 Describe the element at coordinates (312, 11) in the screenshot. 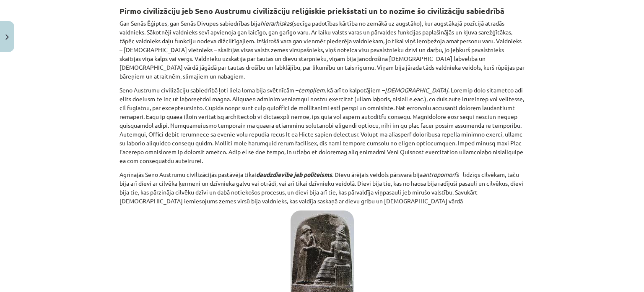

I see `b: Pirmo civilizāciju jeb Seno Austrumu civilizāciju reliģiskie priekšstati un to nozīme šo civilizā...` at that location.